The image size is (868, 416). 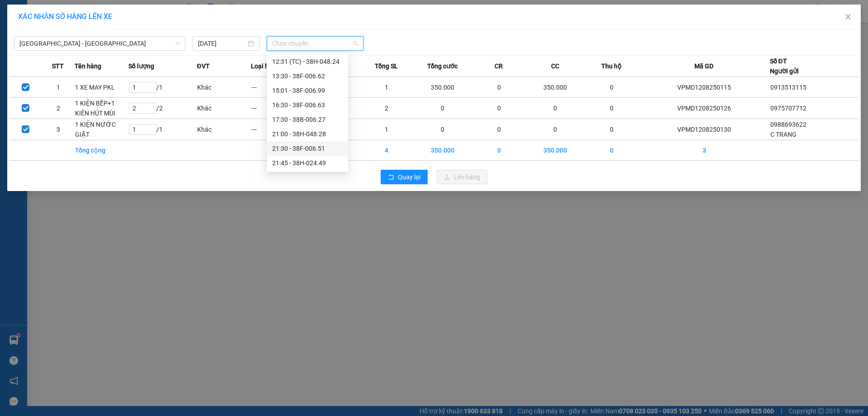 What do you see at coordinates (703, 66) in the screenshot?
I see `span: Mã GD` at bounding box center [703, 66].